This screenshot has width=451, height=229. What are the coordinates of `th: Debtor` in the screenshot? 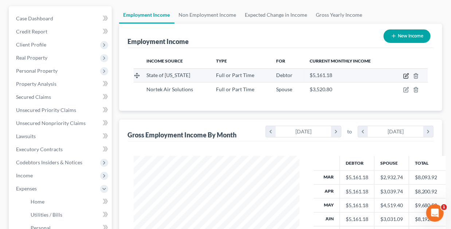 It's located at (356, 163).